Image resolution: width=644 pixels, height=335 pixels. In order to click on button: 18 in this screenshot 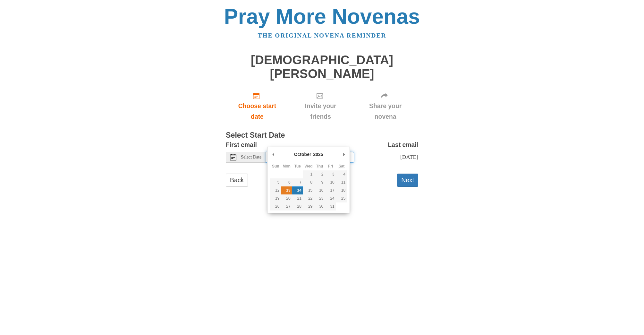, I will do `click(341, 191)`.